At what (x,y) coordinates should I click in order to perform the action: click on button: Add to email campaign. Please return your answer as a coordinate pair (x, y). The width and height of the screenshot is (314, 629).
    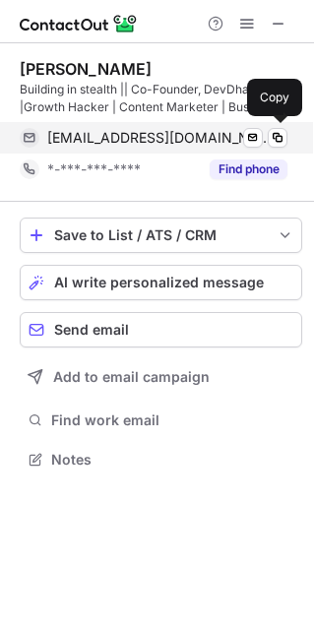
    Looking at the image, I should click on (160, 377).